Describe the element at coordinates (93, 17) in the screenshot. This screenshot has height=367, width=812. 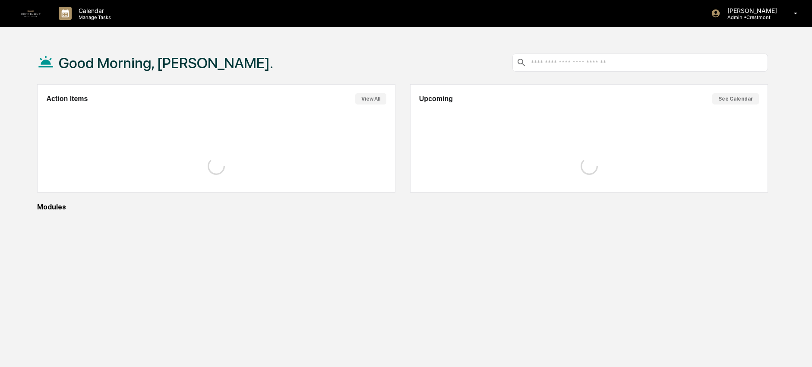
I see `p: Manage Tasks` at that location.